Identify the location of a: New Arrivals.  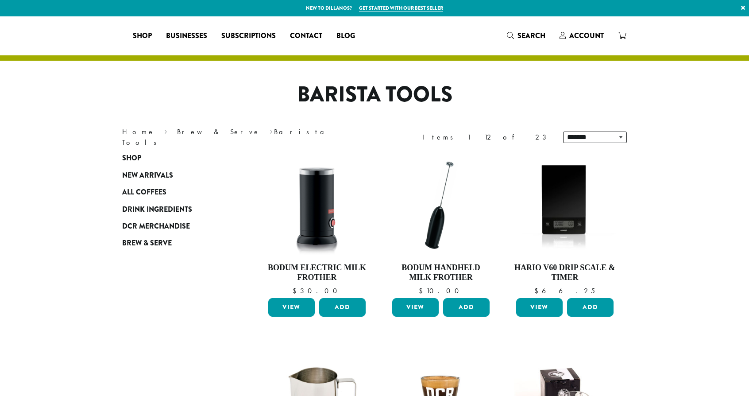
(175, 175).